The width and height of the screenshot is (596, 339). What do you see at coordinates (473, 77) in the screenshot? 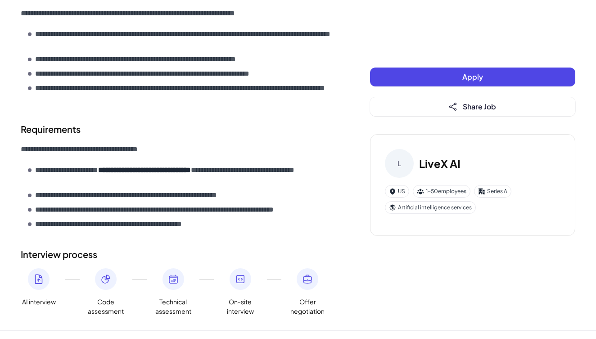
I see `span: Apply` at bounding box center [473, 77].